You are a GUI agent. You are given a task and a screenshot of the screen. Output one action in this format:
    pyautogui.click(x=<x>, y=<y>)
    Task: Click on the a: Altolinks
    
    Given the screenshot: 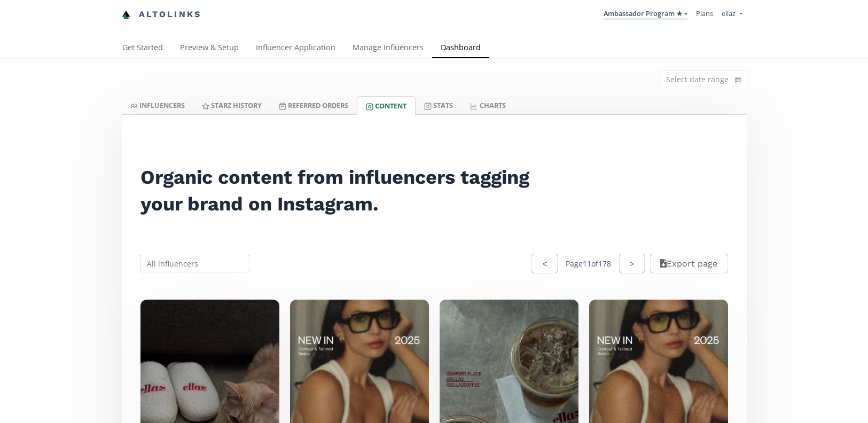 What is the action you would take?
    pyautogui.click(x=162, y=14)
    